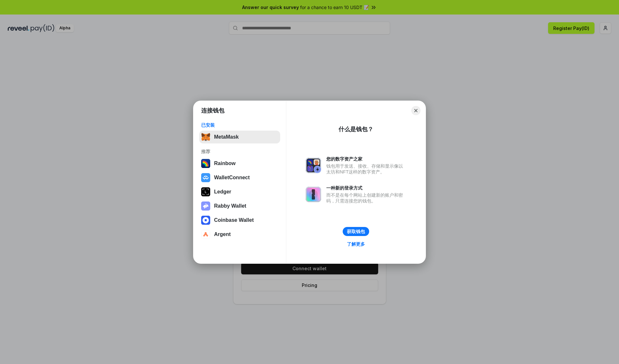 The image size is (619, 364). Describe the element at coordinates (366, 198) in the screenshot. I see `div: 而不是在每个网站上创建新的账户和密码，只需连接您的钱包。` at that location.